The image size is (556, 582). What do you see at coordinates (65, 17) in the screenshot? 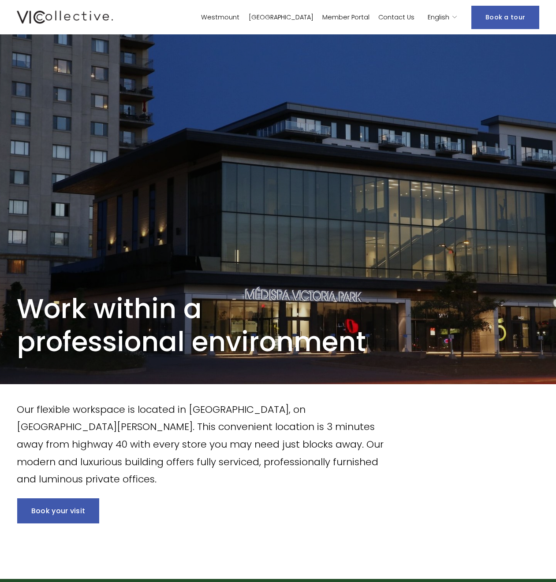
I see `img: Vic Collective` at bounding box center [65, 17].